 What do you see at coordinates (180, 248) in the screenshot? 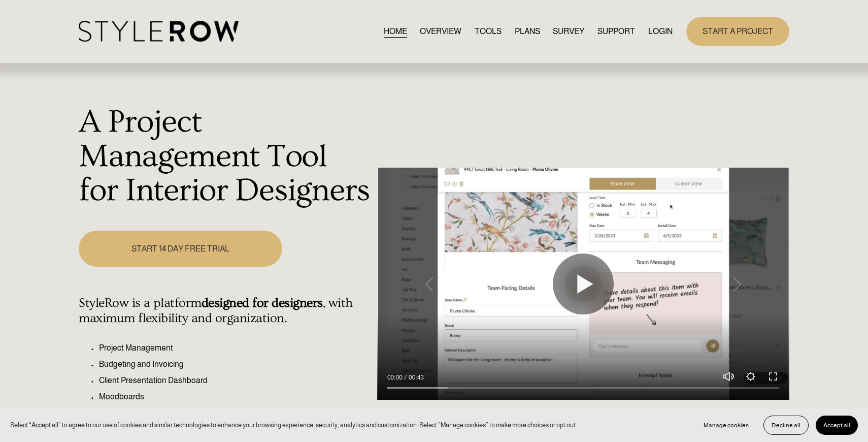
I see `a: START 14 DAY FREE TRIAL` at bounding box center [180, 248].